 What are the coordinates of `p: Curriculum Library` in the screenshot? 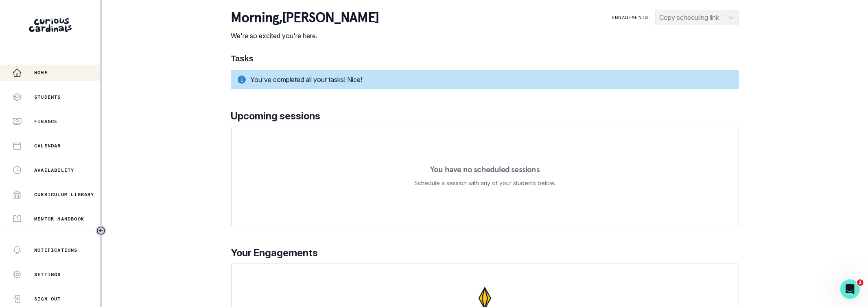 It's located at (64, 195).